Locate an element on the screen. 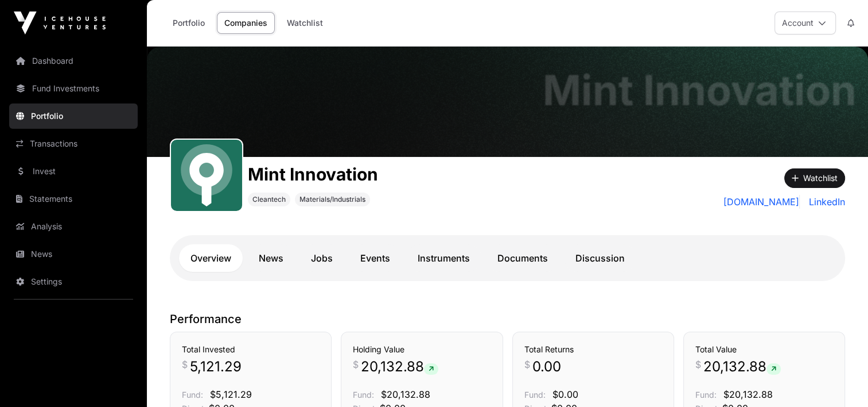 The height and width of the screenshot is (407, 868). span: 0.00 is located at coordinates (547, 367).